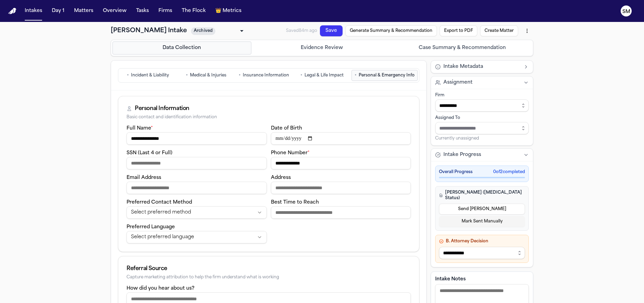  Describe the element at coordinates (114, 11) in the screenshot. I see `button: Overview` at that location.